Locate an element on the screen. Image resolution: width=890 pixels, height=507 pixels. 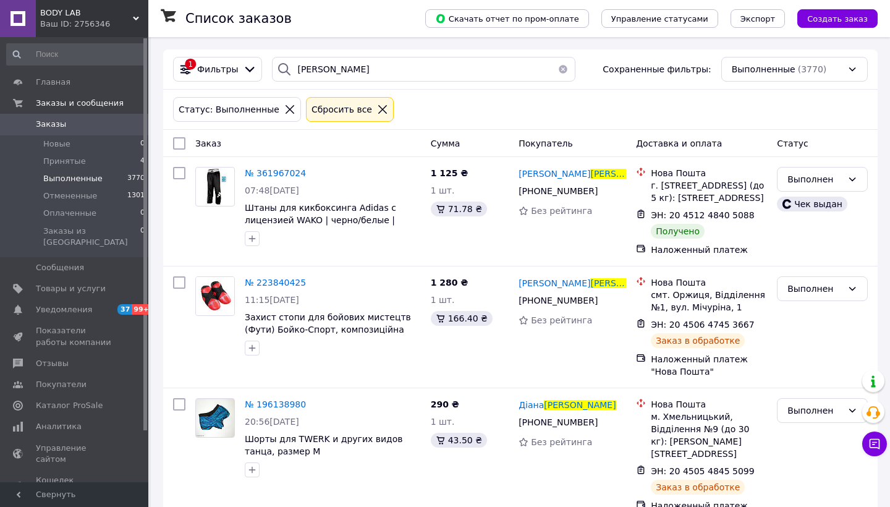
div: Получено is located at coordinates (678, 231).